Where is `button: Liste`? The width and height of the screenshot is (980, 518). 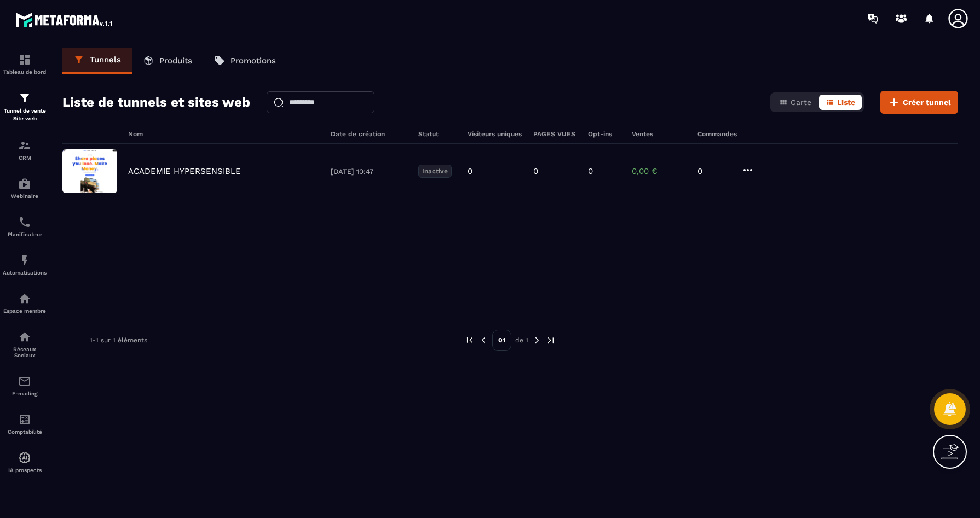 button: Liste is located at coordinates (840, 102).